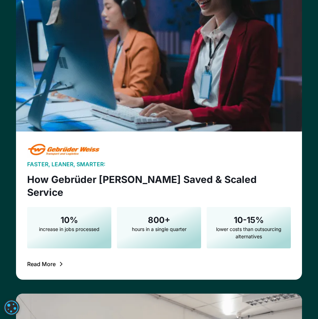  Describe the element at coordinates (64, 150) in the screenshot. I see `img: Gebruder Weiss Logo` at that location.